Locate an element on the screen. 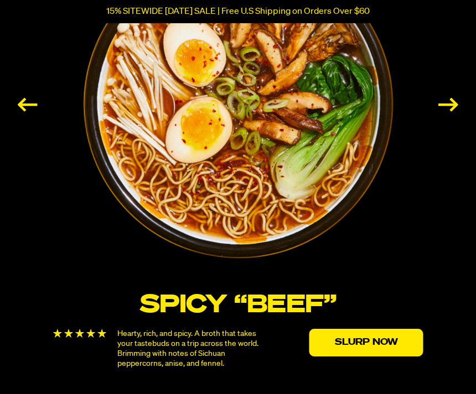  a: Slurp Now is located at coordinates (366, 343).